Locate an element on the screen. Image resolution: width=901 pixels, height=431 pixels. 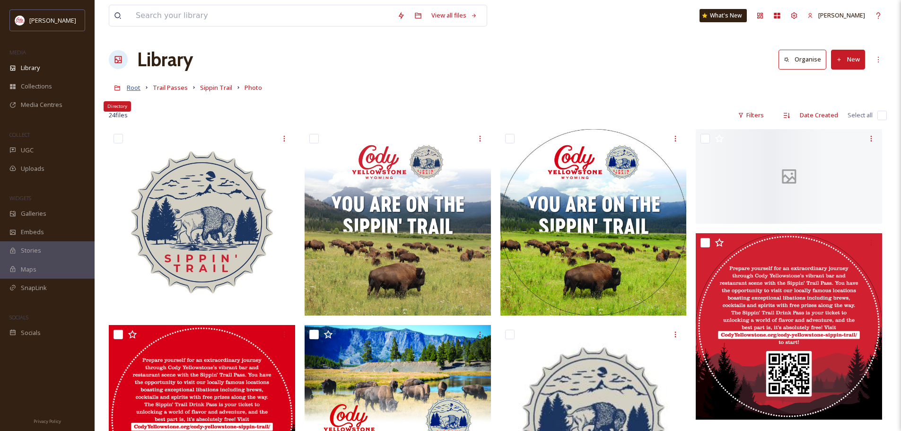
a: Sippin Trail is located at coordinates (216, 88).